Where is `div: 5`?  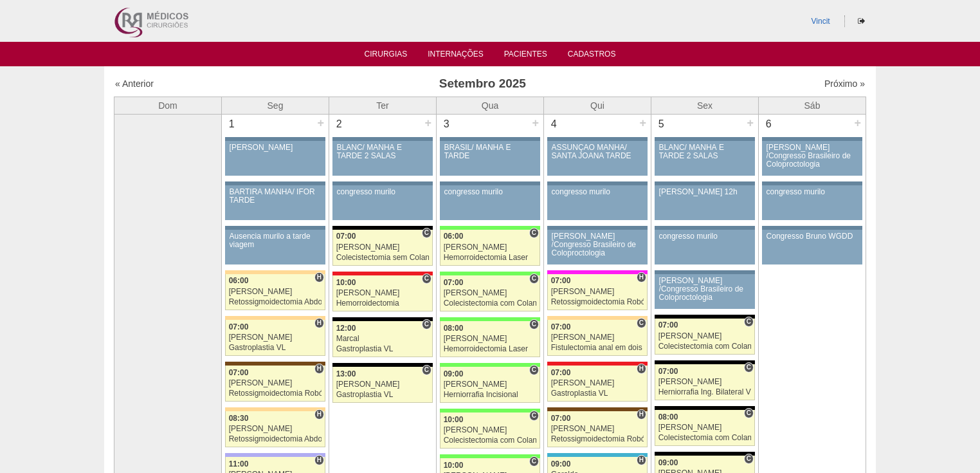 div: 5 is located at coordinates (661, 124).